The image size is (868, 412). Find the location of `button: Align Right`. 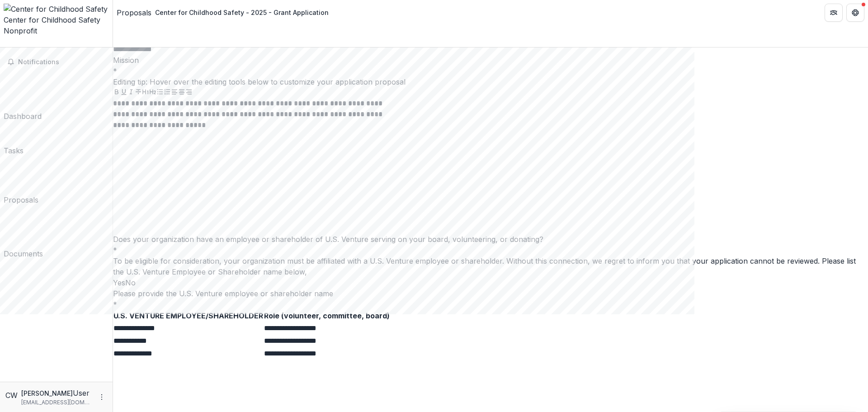

button: Align Right is located at coordinates (189, 92).